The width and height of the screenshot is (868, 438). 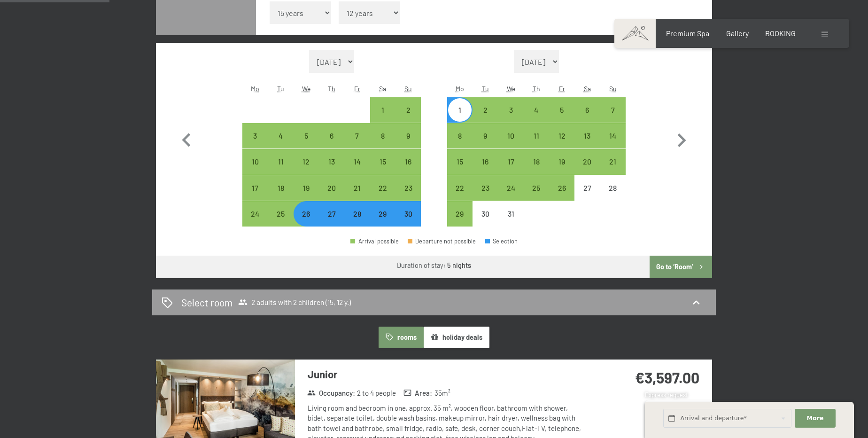 I want to click on div: 21, so click(x=357, y=196).